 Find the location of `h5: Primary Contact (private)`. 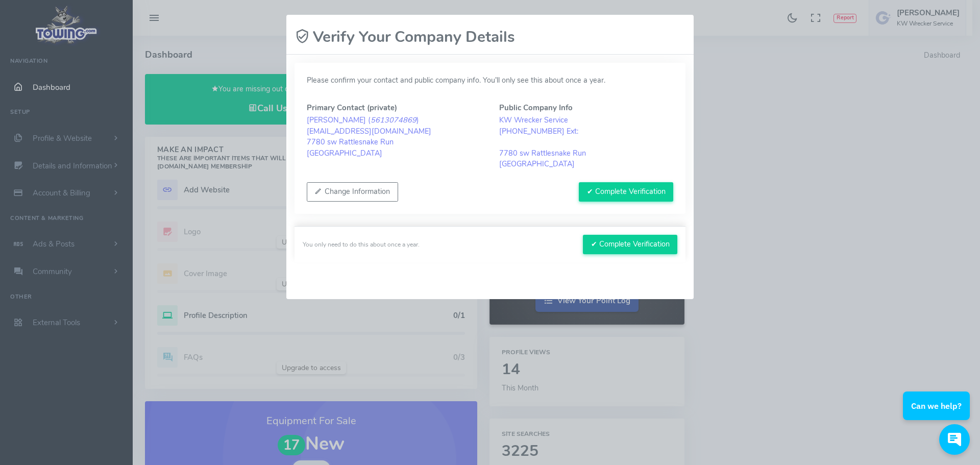

h5: Primary Contact (private) is located at coordinates (394, 107).